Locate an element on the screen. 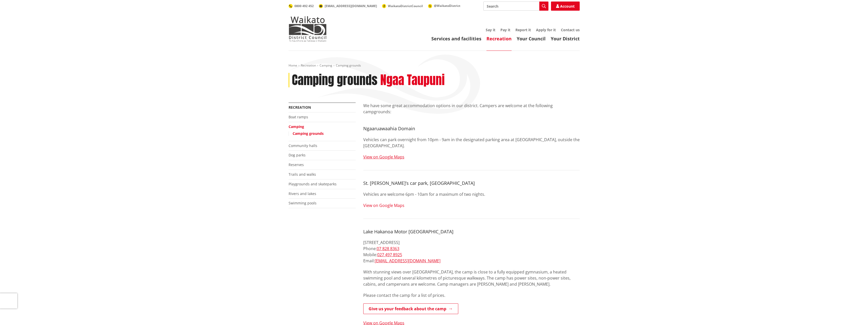 Image resolution: width=868 pixels, height=325 pixels. span: WaikatoDistrictCouncil is located at coordinates (405, 6).